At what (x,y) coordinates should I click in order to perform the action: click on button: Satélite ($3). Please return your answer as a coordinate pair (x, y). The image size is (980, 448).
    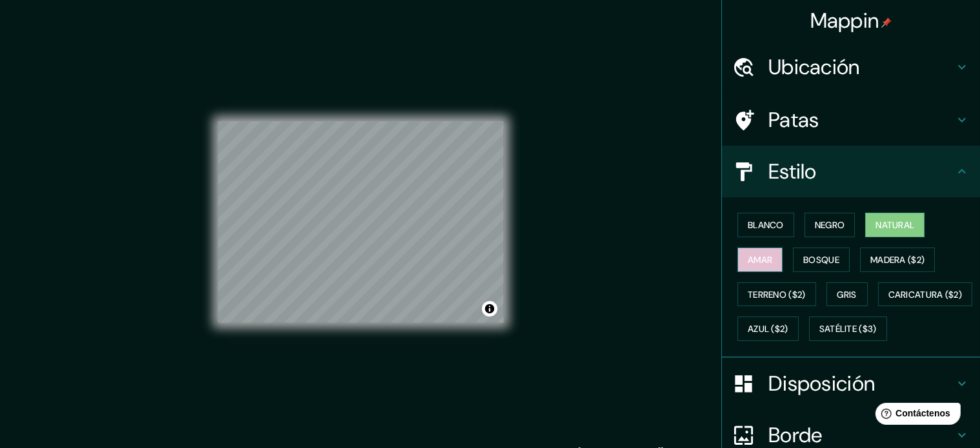
    Looking at the image, I should click on (847, 329).